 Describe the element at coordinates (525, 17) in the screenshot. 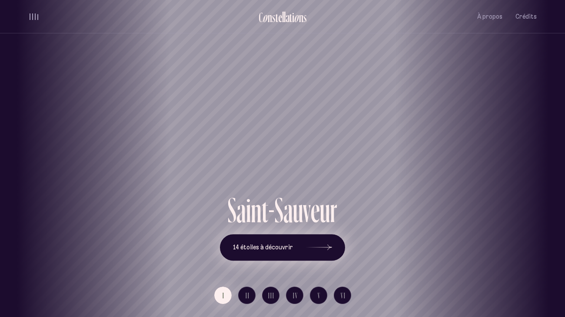

I see `span: Crédits` at that location.